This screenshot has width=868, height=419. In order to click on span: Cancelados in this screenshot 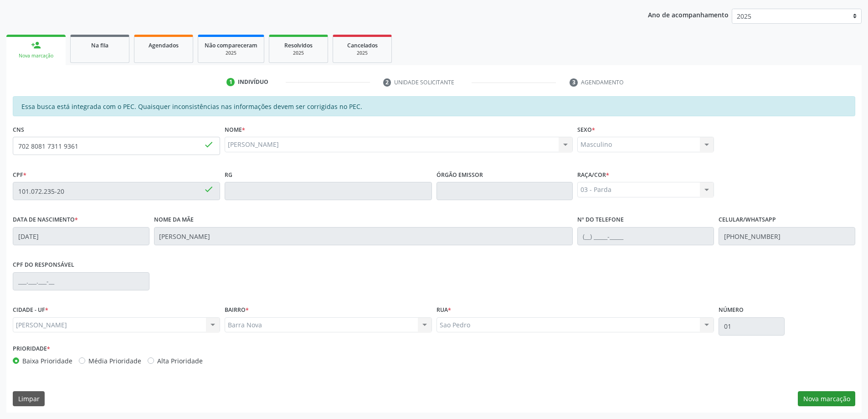, I will do `click(363, 45)`.